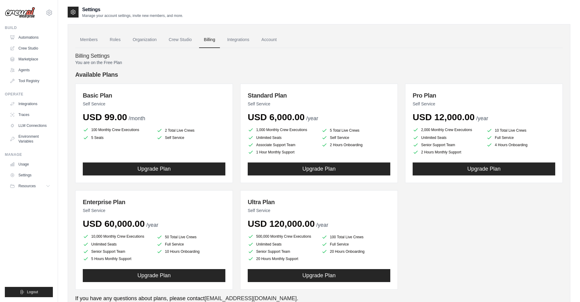 The image size is (580, 302). What do you see at coordinates (30, 81) in the screenshot?
I see `a: Tool Registry` at bounding box center [30, 81].